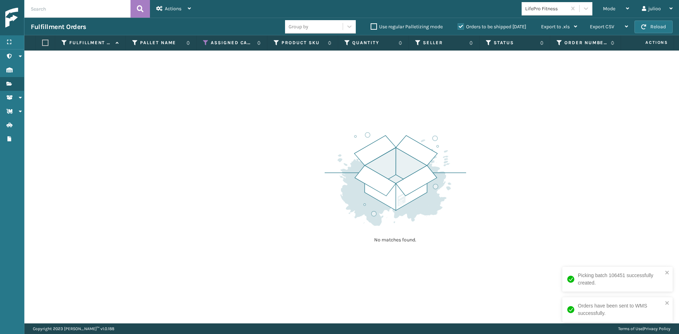 The width and height of the screenshot is (679, 334). What do you see at coordinates (444, 43) in the screenshot?
I see `label: Seller` at bounding box center [444, 43].